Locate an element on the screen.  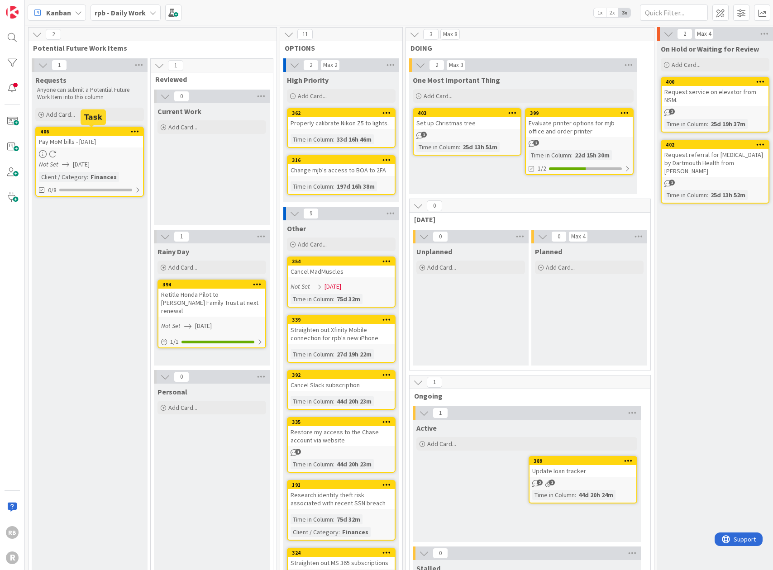
span: 9 is located at coordinates (311, 214).